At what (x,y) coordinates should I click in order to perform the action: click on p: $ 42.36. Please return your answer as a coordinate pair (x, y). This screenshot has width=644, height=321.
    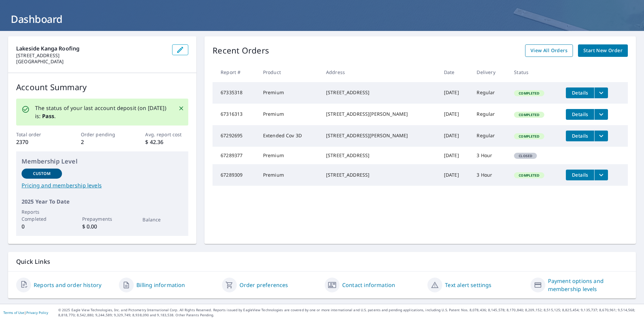
    Looking at the image, I should click on (167, 142).